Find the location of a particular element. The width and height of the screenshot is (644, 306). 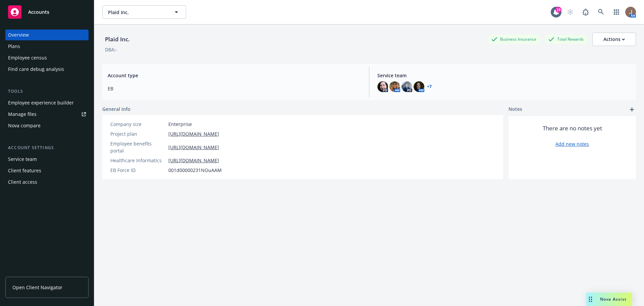

div: Nova compare is located at coordinates (24, 125).